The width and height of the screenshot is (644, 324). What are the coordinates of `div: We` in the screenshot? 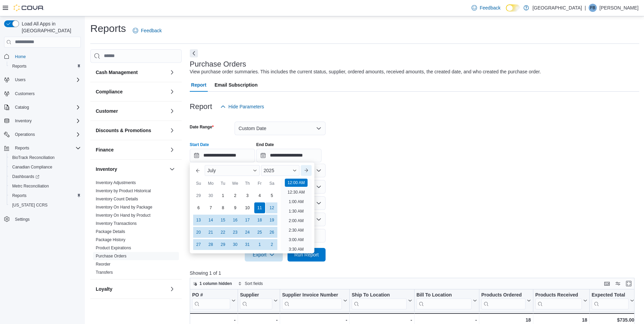 It's located at (235, 183).